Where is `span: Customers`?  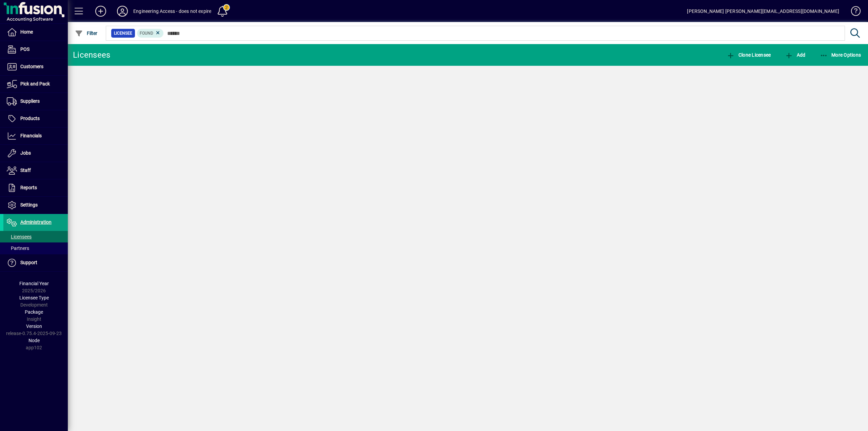 span: Customers is located at coordinates (32, 67).